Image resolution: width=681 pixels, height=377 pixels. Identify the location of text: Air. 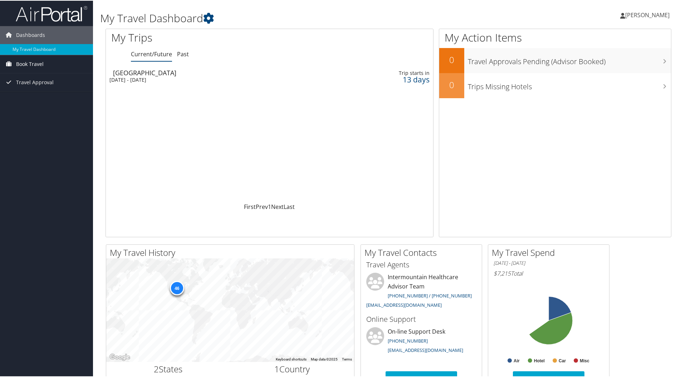
(517, 360).